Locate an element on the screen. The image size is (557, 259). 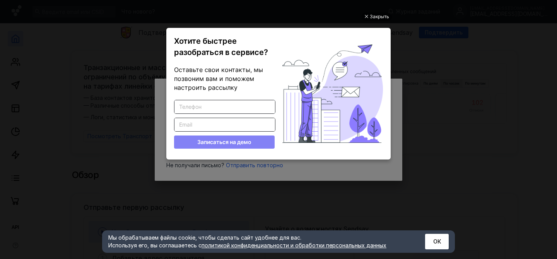
input: Телефон is located at coordinates (225, 107).